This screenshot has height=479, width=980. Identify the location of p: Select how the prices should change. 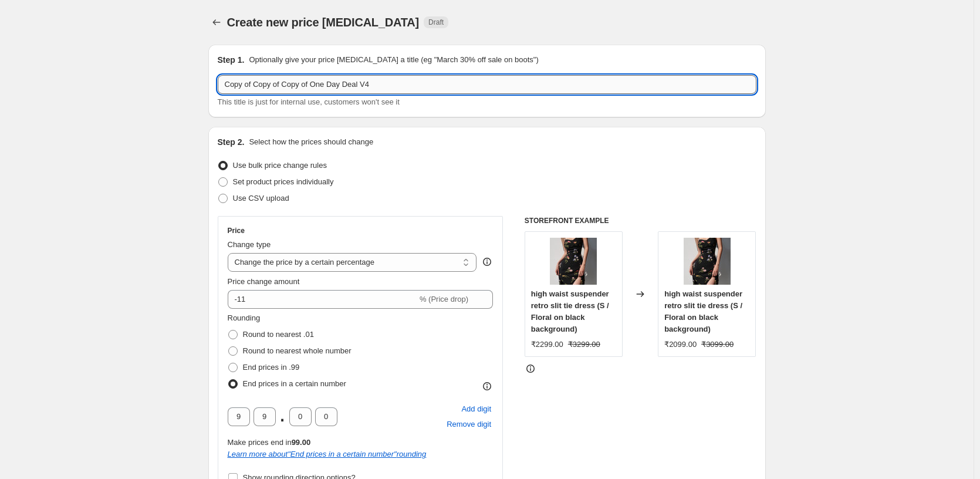
(311, 142).